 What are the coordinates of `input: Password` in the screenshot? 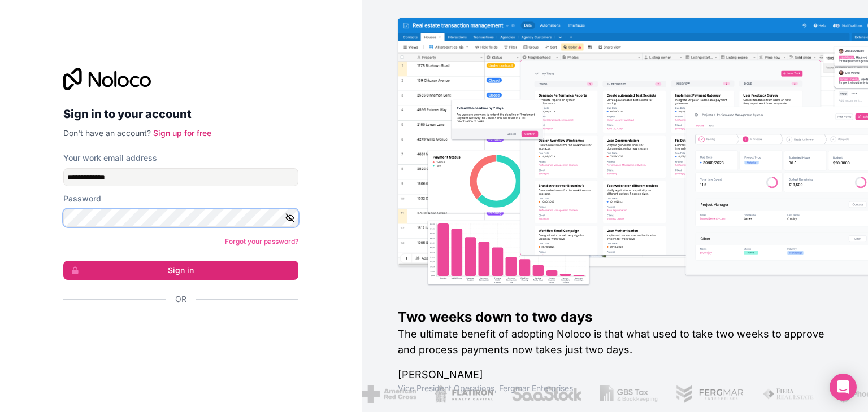 It's located at (181, 218).